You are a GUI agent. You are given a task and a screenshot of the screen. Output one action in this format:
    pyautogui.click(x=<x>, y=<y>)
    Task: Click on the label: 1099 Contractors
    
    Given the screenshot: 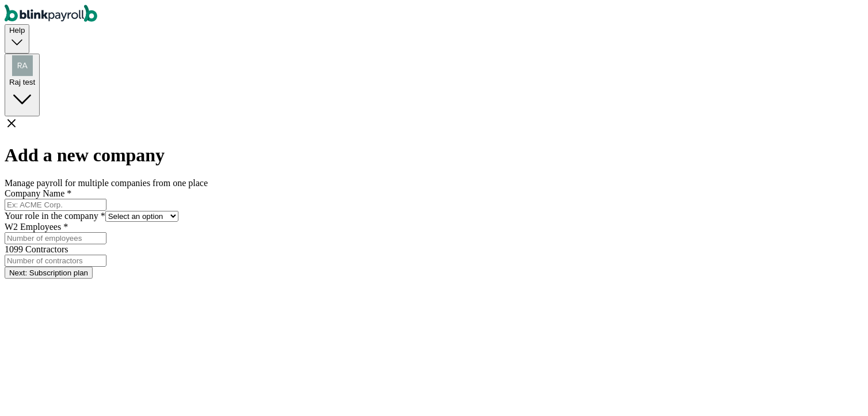 What is the action you would take?
    pyautogui.click(x=37, y=249)
    